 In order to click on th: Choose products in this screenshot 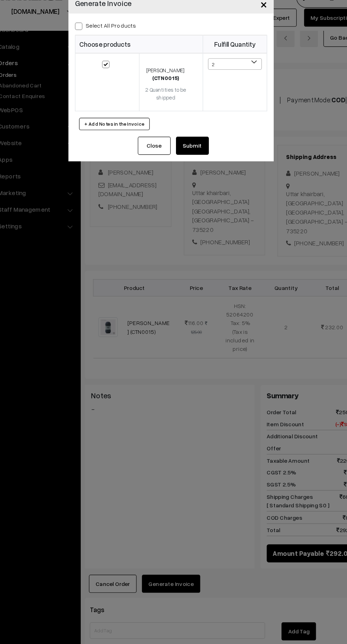, I will do `click(146, 52)`.